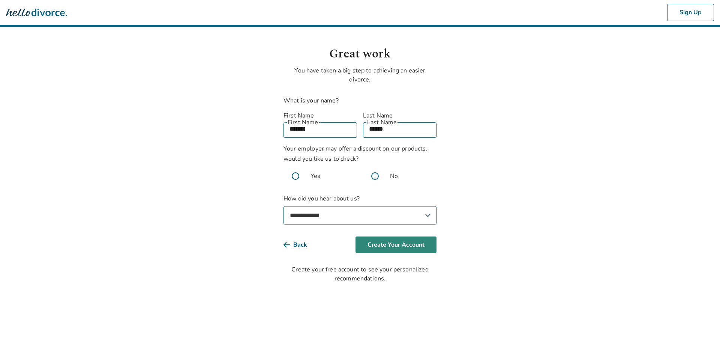 The image size is (720, 342). I want to click on label: How did you hear about us?, so click(360, 209).